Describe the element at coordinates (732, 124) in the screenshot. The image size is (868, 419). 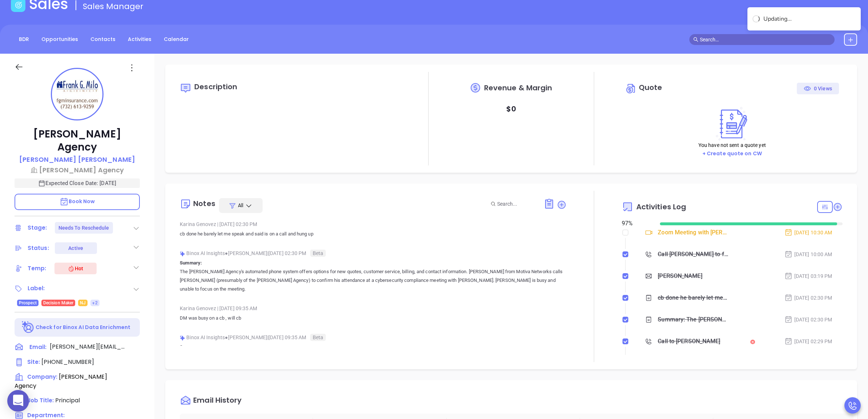
I see `img: Create on CWSell` at that location.